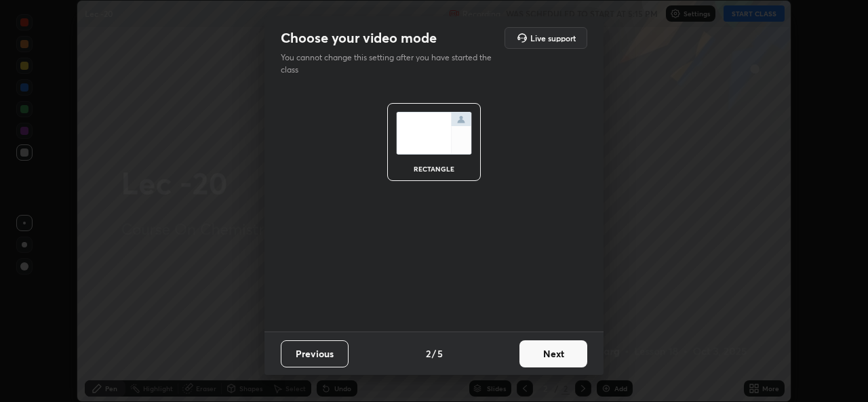  Describe the element at coordinates (553, 354) in the screenshot. I see `button: Next` at that location.